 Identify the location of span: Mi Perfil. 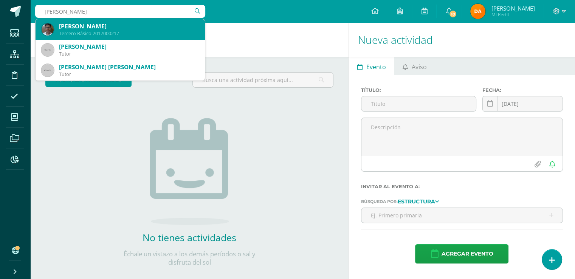
(512, 14).